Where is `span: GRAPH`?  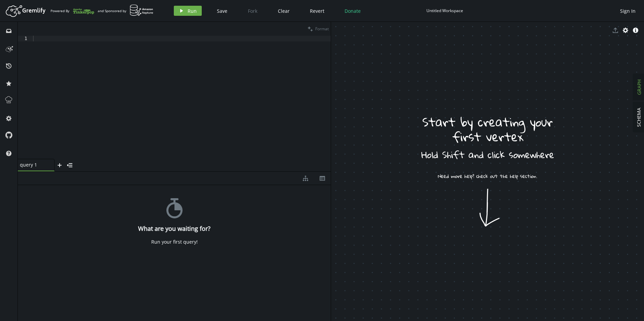
span: GRAPH is located at coordinates (639, 87).